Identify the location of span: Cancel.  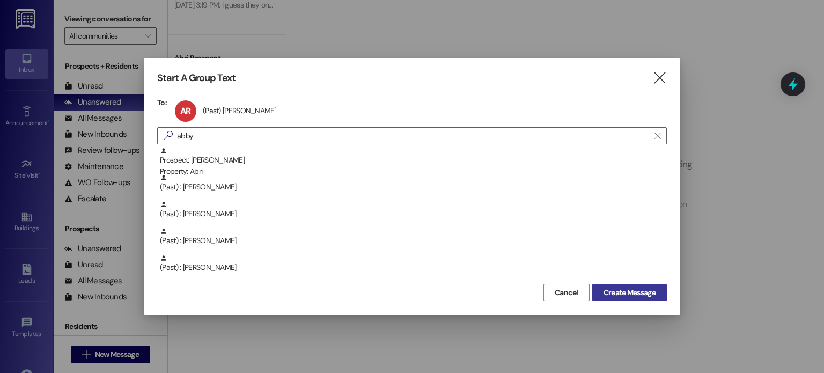
(566, 292).